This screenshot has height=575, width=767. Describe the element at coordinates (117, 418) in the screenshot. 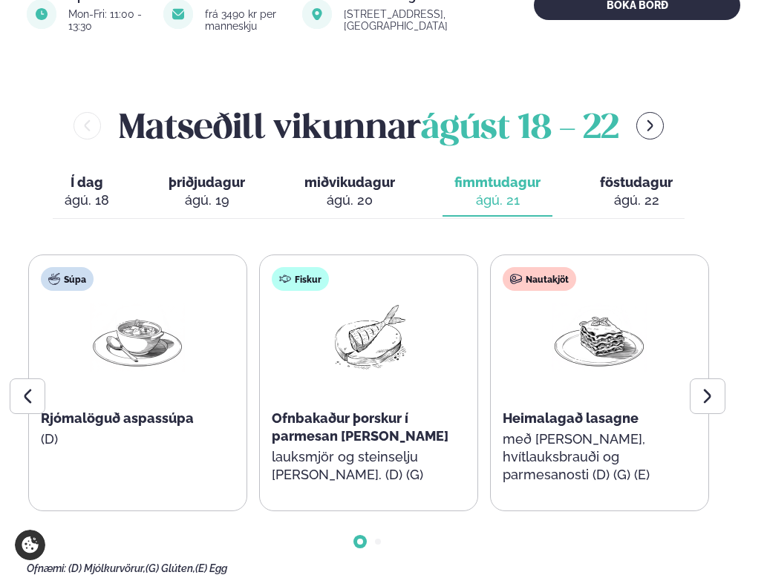

I see `span: Rjómalöguð aspassúpa` at that location.